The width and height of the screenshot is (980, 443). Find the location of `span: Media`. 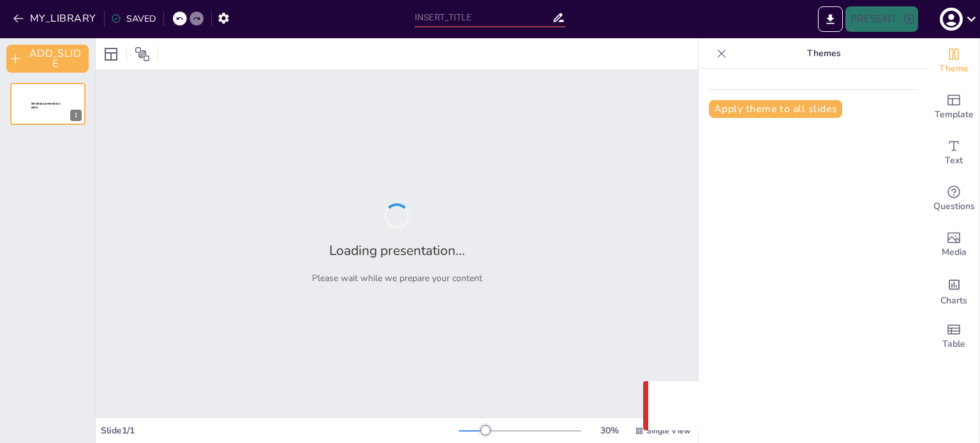

span: Media is located at coordinates (954, 252).